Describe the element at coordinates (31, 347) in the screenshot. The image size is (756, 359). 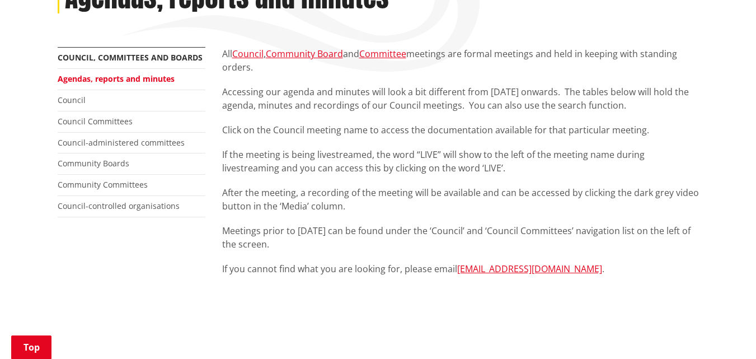
I see `a: Top` at that location.